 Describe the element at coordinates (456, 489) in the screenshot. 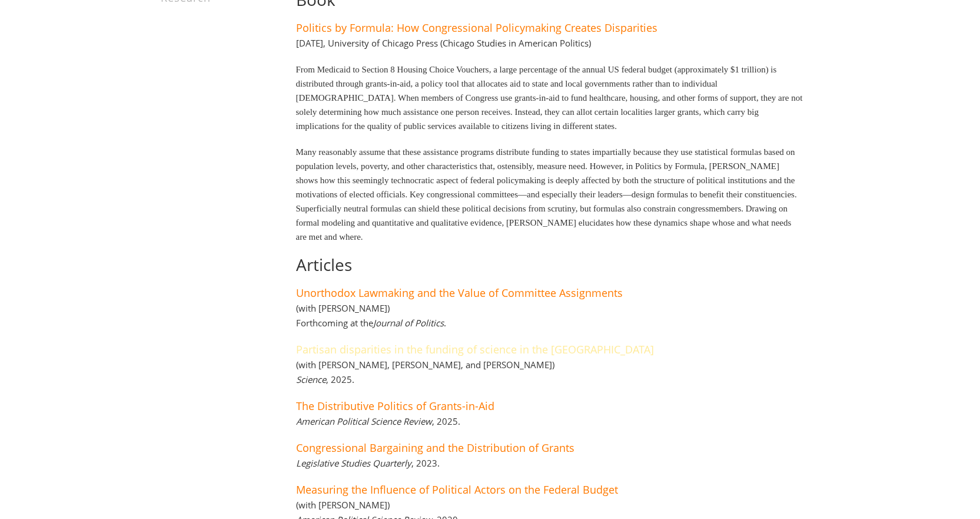

I see `a: Measuring the Influence of Political Actors on the Federal Budget` at that location.